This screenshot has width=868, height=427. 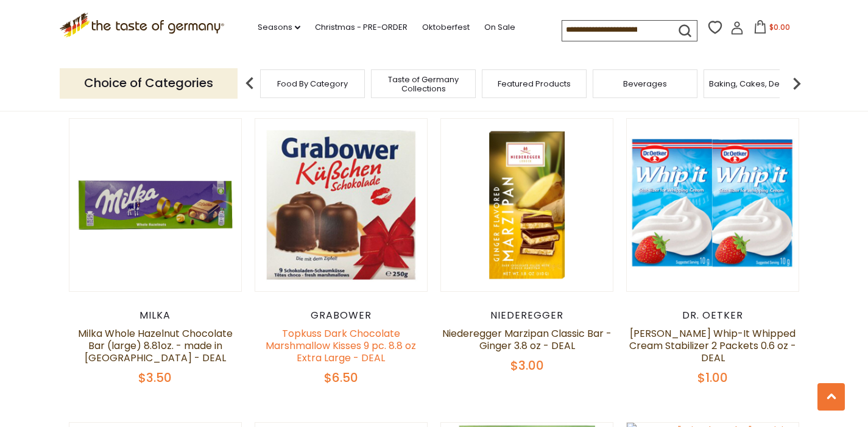 What do you see at coordinates (772, 29) in the screenshot?
I see `button: $0.00` at bounding box center [772, 29].